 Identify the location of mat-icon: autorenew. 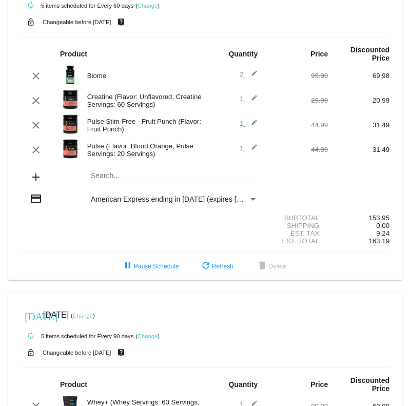
(31, 336).